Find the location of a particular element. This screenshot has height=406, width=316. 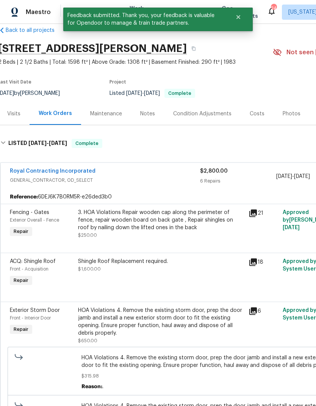

span: Fencing - Gates is located at coordinates (30, 212).